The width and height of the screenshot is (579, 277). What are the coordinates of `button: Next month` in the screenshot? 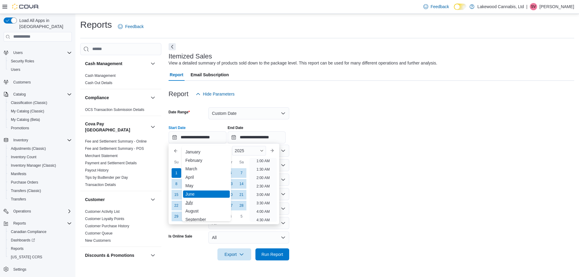 It's located at (272, 151).